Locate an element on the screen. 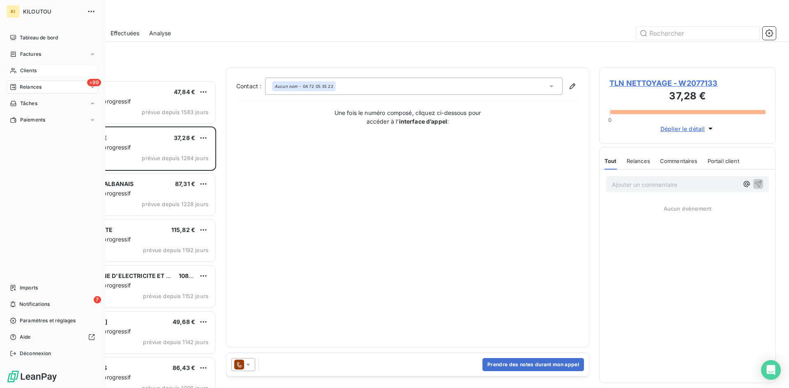  span: Déplier le détail is located at coordinates (682, 129).